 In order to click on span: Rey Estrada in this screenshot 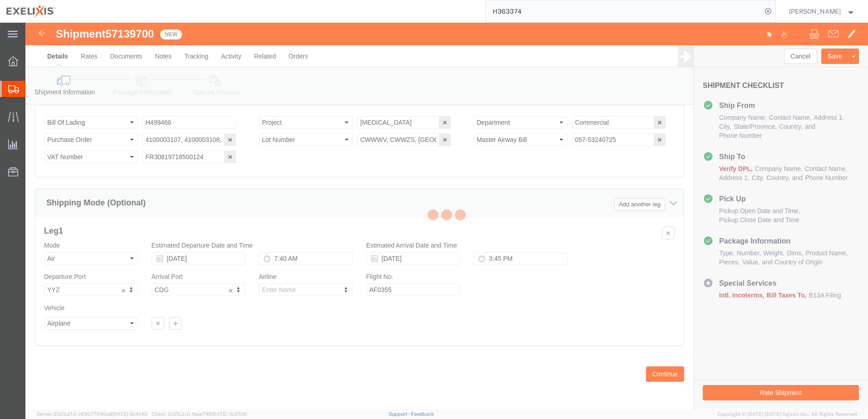, I will do `click(815, 11)`.